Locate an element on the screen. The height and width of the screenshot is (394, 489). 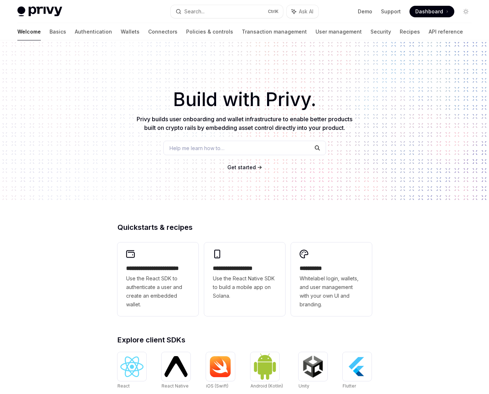
a: FlutterFlutter is located at coordinates (357, 371).